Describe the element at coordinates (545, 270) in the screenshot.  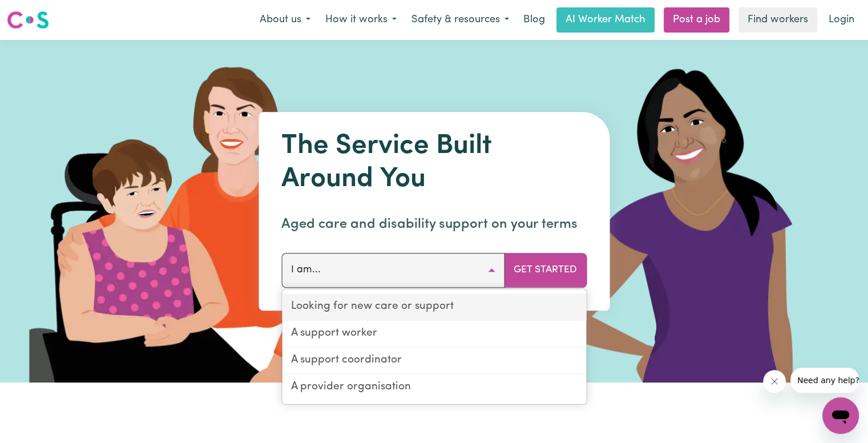
I see `button: Get Started` at that location.